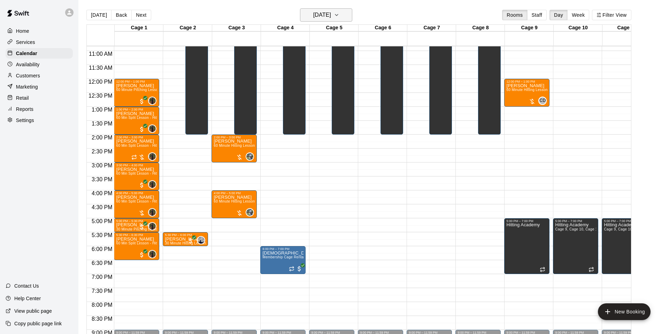 This screenshot has width=669, height=334. Describe the element at coordinates (39, 64) in the screenshot. I see `div: Availability` at that location.